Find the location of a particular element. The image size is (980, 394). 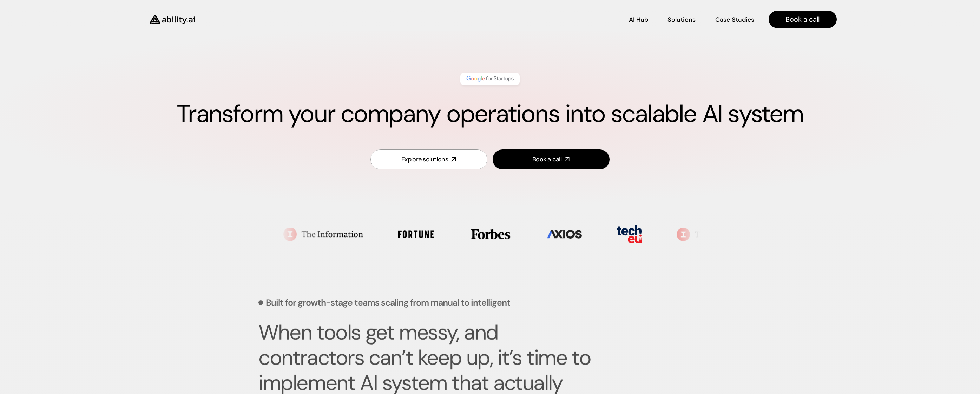

div: Explore solutions is located at coordinates (424, 159).